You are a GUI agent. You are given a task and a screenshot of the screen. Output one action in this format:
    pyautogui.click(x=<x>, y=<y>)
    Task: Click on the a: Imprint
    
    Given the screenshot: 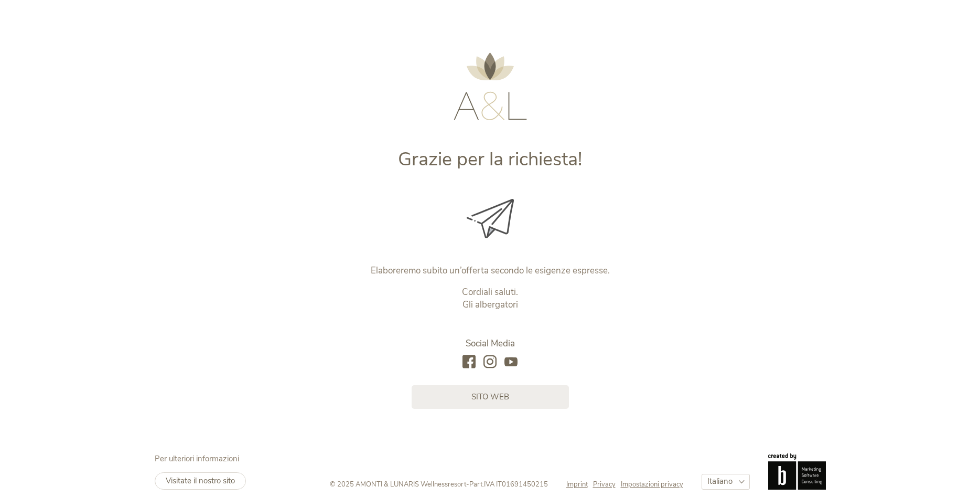 What is the action you would take?
    pyautogui.click(x=579, y=485)
    